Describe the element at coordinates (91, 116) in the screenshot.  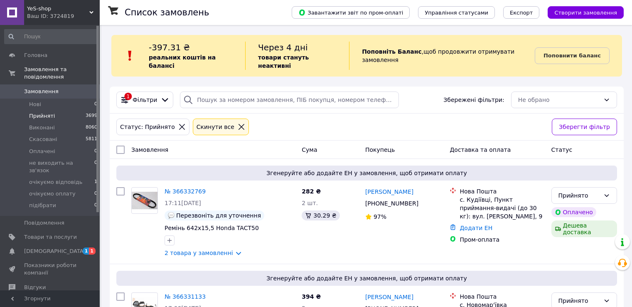
I see `span: 3699` at that location.